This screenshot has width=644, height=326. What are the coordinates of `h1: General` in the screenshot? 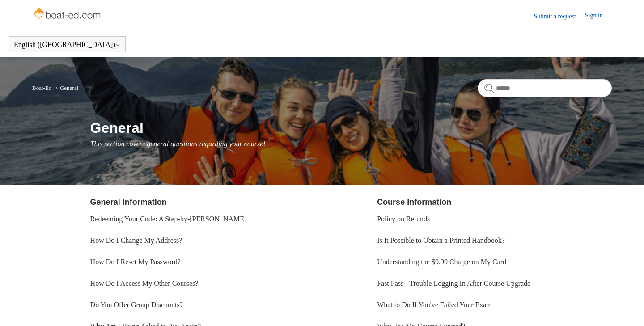 It's located at (351, 128).